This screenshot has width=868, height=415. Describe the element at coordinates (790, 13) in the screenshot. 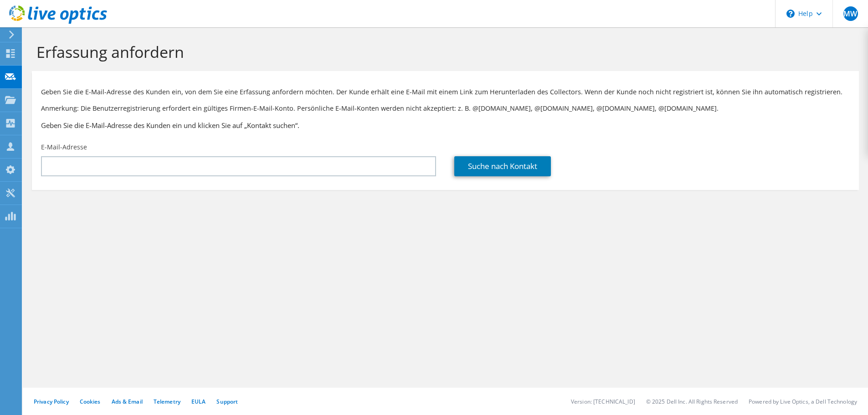

I see `svg: \n` at that location.